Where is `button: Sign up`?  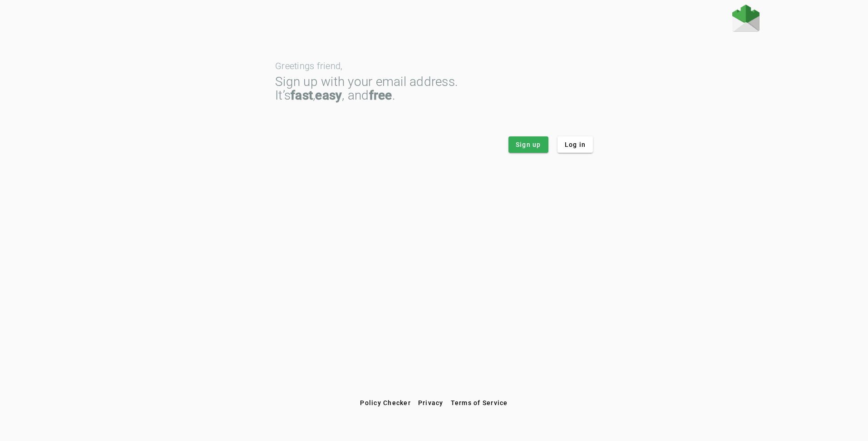 button: Sign up is located at coordinates (529, 144).